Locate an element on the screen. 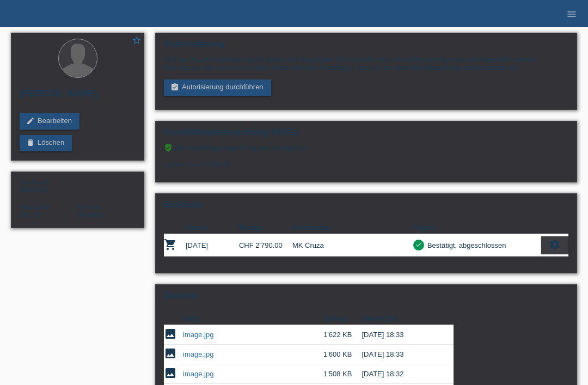 This screenshot has width=588, height=385. span: Geschlecht is located at coordinates (34, 182).